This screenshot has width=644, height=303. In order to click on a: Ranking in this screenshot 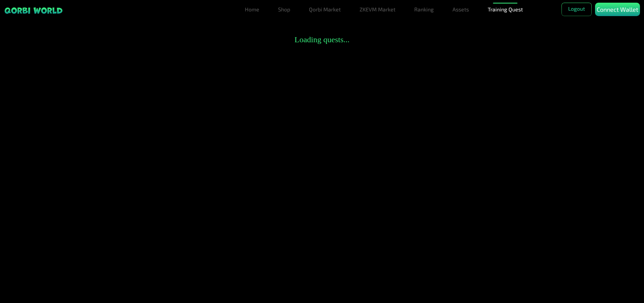, I will do `click(424, 10)`.